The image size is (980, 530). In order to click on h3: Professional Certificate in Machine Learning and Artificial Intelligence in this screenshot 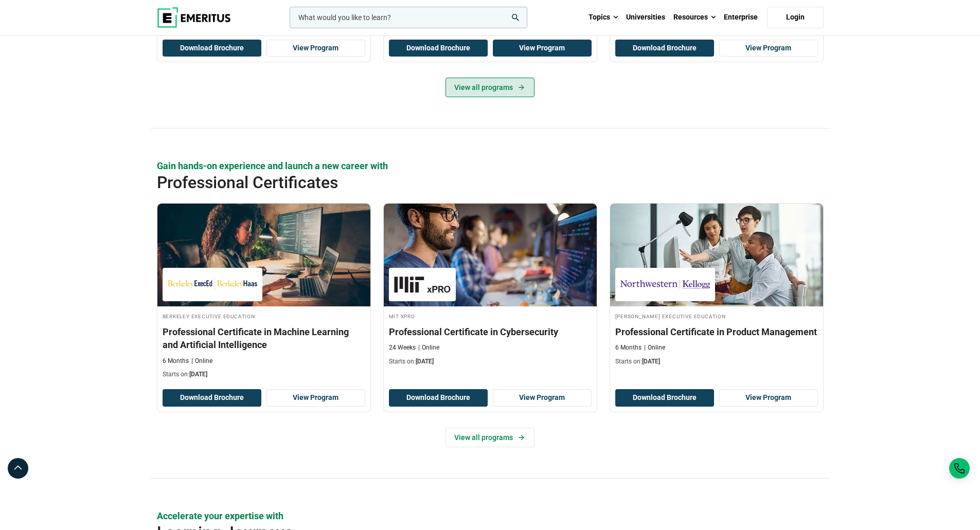, I will do `click(264, 339)`.